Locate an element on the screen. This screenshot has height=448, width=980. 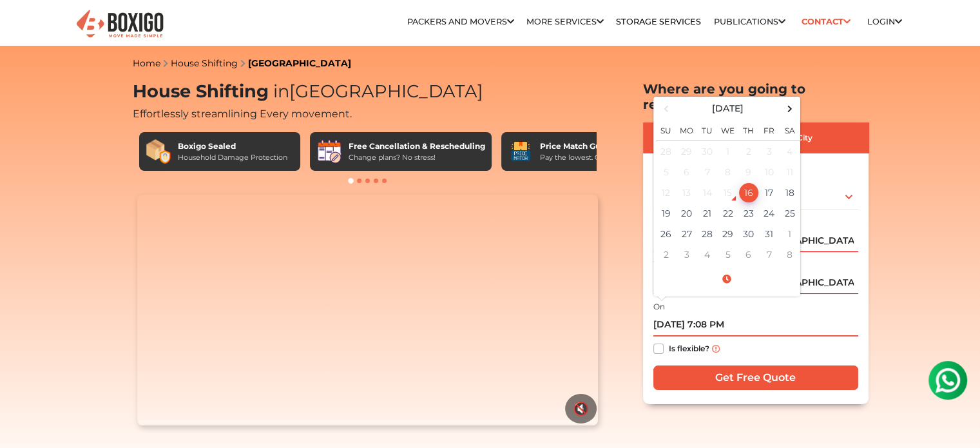
div: Price Match Guarantee is located at coordinates (589, 147).